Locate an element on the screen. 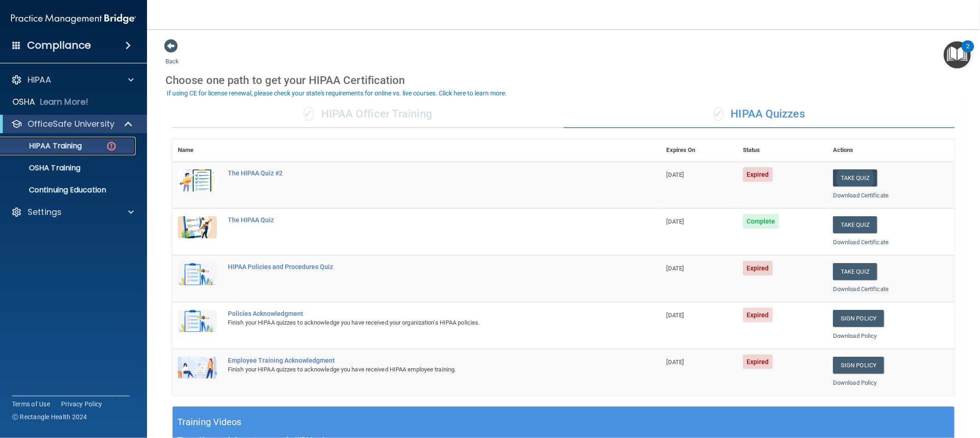  th: Name is located at coordinates (197, 150).